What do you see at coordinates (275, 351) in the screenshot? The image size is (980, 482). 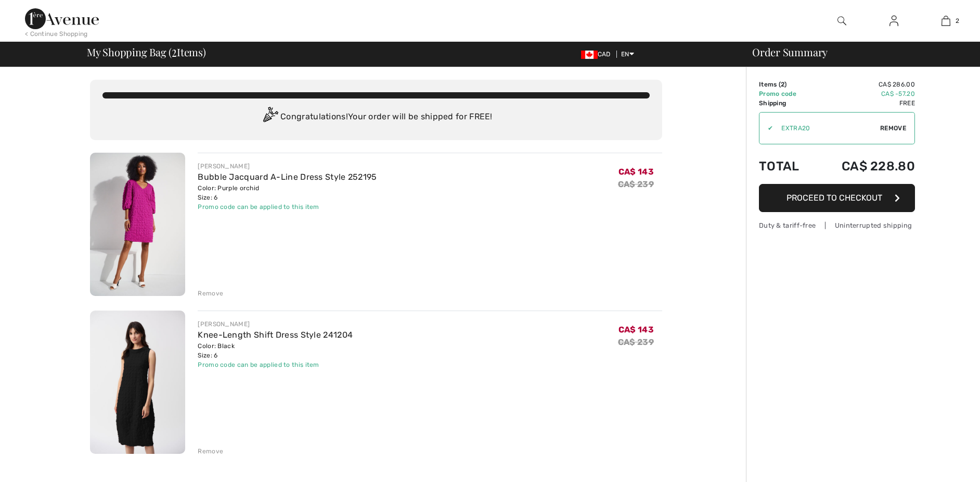 I see `div: Color: Black Size: 6` at bounding box center [275, 351].